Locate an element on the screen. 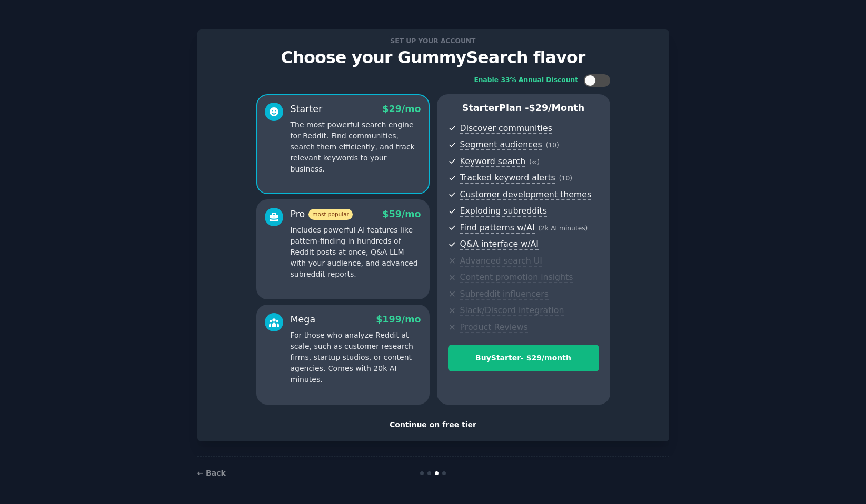 This screenshot has width=866, height=504. span: Content promotion insights is located at coordinates (516, 277).